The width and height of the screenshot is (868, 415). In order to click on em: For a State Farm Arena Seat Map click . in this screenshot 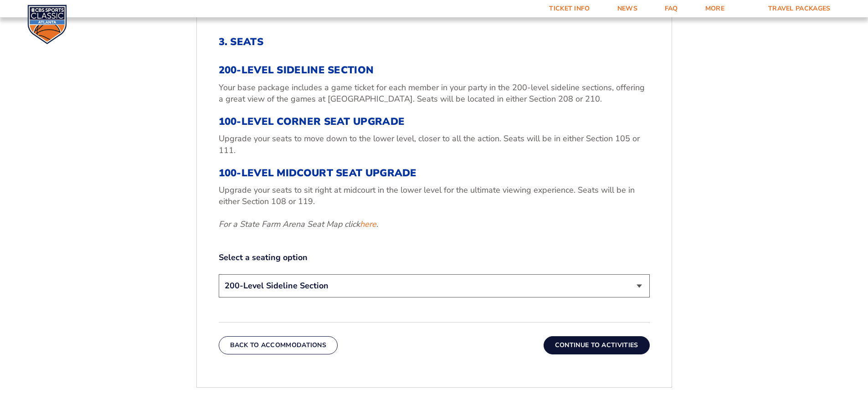, I will do `click(299, 224)`.